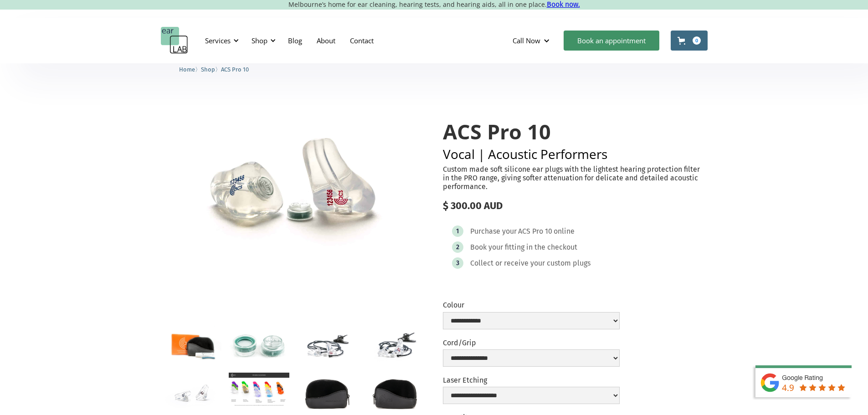 This screenshot has width=868, height=415. Describe the element at coordinates (295, 41) in the screenshot. I see `a: Blog` at that location.